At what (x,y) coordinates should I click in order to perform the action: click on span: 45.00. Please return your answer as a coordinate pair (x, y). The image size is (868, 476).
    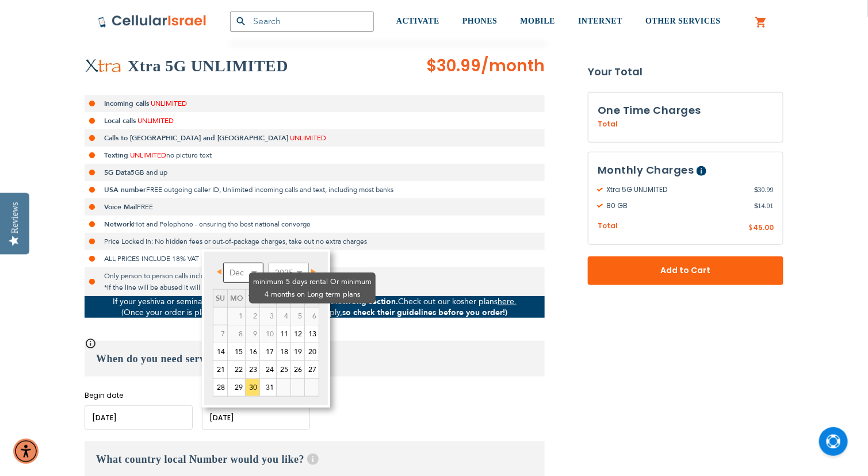
    Looking at the image, I should click on (763, 227).